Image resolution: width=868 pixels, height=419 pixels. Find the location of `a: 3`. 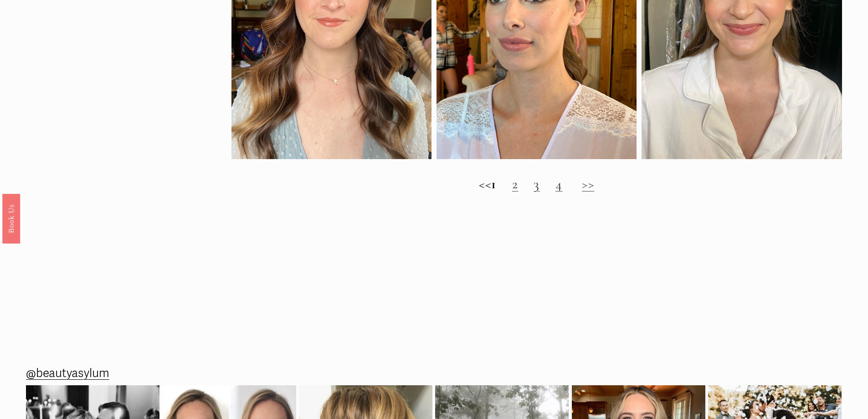

a: 3 is located at coordinates (536, 183).